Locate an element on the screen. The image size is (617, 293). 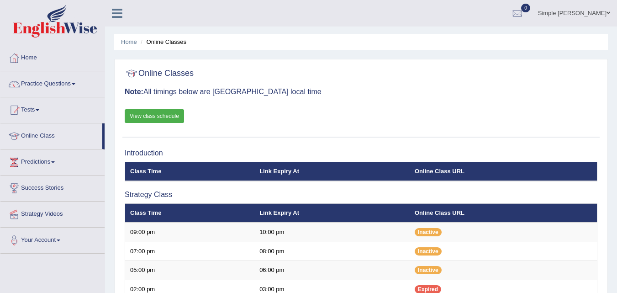
td: 09:00 pm is located at coordinates (190, 232).